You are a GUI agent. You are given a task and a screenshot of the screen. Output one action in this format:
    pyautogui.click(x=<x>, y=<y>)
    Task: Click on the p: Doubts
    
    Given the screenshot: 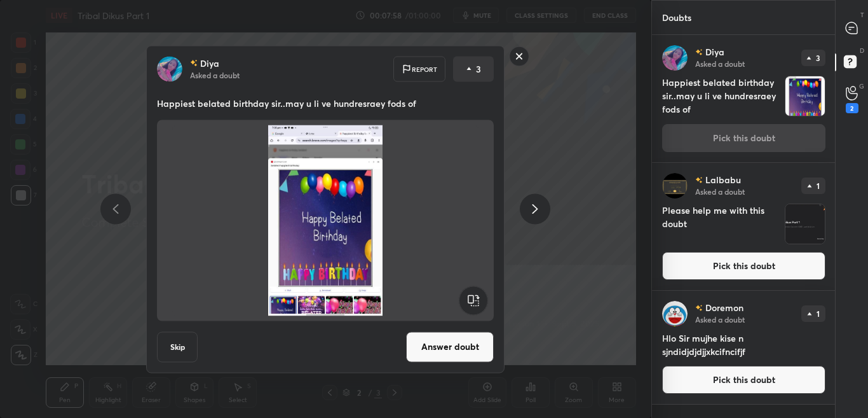 What is the action you would take?
    pyautogui.click(x=677, y=17)
    